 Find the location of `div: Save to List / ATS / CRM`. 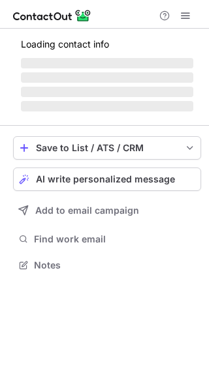

div: Save to List / ATS / CRM is located at coordinates (107, 148).